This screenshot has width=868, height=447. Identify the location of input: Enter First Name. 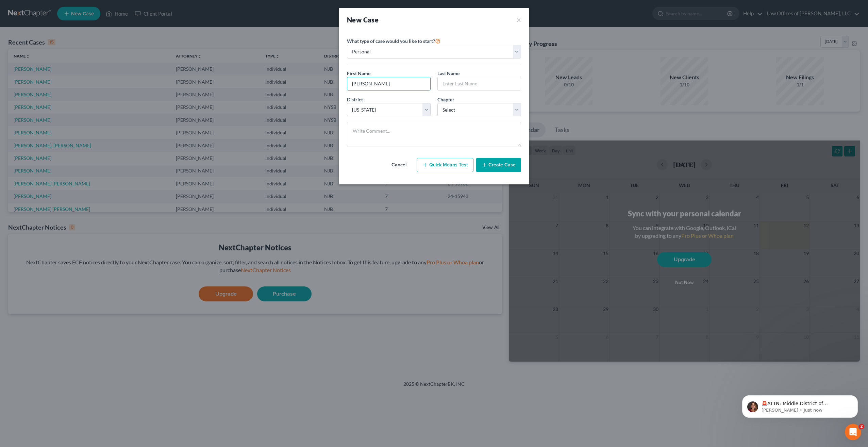
(389, 84).